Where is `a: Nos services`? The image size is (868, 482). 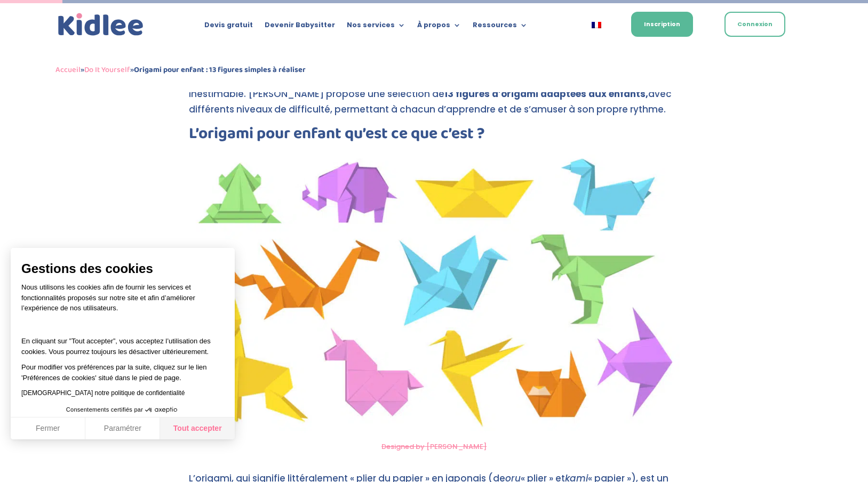
a: Nos services is located at coordinates (376, 27).